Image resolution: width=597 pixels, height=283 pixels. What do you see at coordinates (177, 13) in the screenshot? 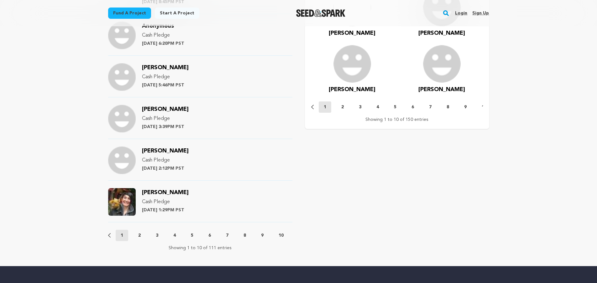
I see `a: Start a project` at bounding box center [177, 13].